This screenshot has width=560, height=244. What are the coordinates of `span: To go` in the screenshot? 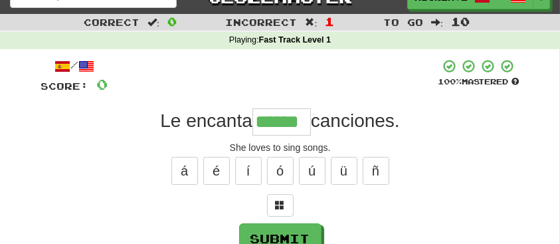 It's located at (403, 22).